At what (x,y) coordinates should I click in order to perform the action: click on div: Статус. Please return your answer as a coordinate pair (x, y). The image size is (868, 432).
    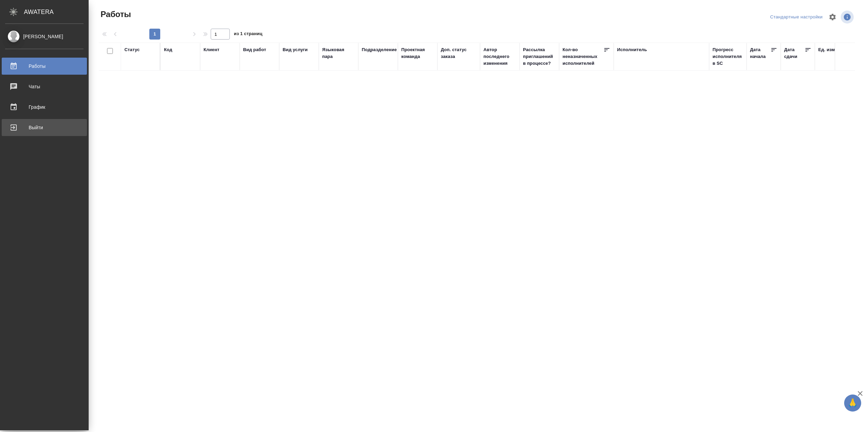
    Looking at the image, I should click on (132, 50).